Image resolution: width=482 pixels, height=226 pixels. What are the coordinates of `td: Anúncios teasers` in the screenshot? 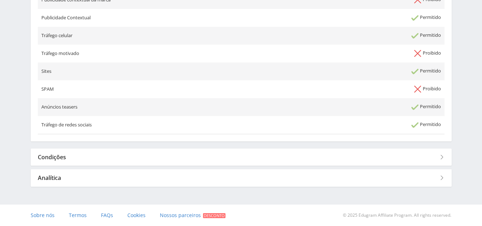 It's located at (175, 107).